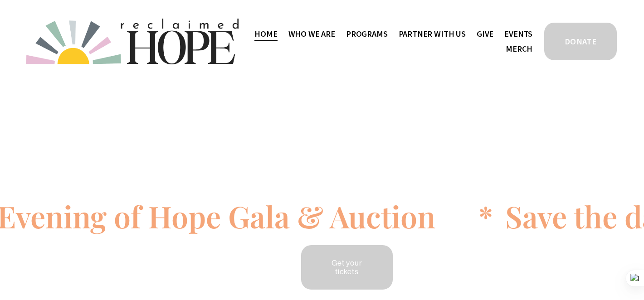  Describe the element at coordinates (367, 34) in the screenshot. I see `span: Programs` at that location.